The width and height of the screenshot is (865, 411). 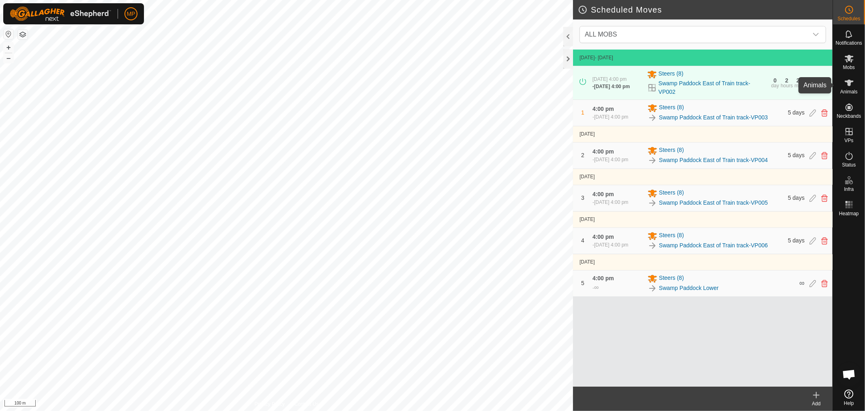 What do you see at coordinates (270, 404) in the screenshot?
I see `a: Privacy Policy` at bounding box center [270, 404].